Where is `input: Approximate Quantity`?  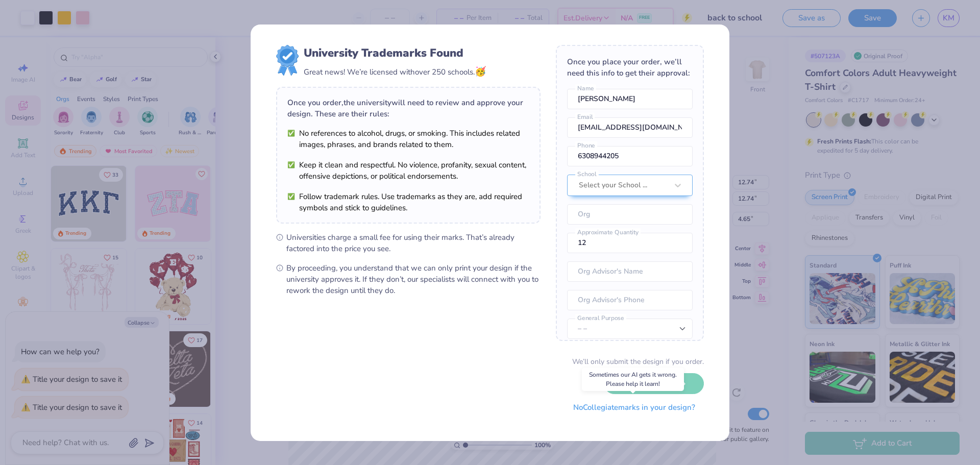 input: Approximate Quantity is located at coordinates (630, 243).